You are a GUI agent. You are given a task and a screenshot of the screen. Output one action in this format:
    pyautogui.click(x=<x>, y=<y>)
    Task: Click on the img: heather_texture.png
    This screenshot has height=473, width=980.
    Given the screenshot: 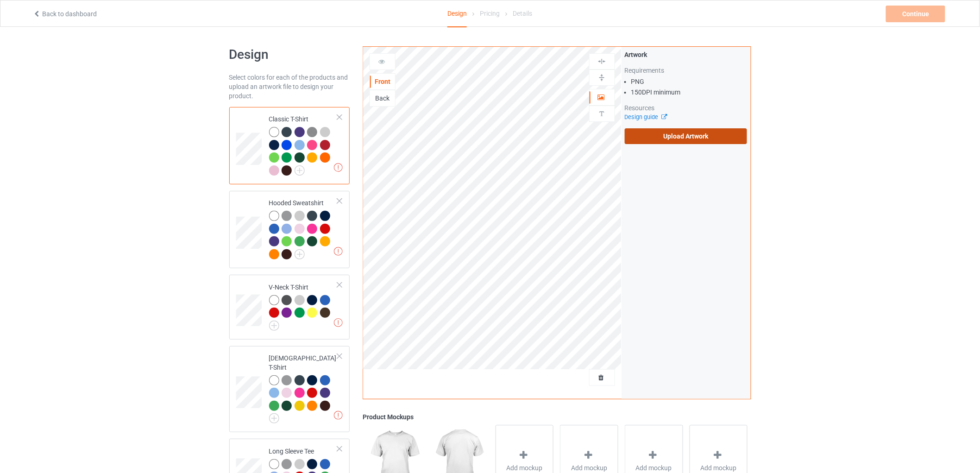 What is the action you would take?
    pyautogui.click(x=312, y=132)
    